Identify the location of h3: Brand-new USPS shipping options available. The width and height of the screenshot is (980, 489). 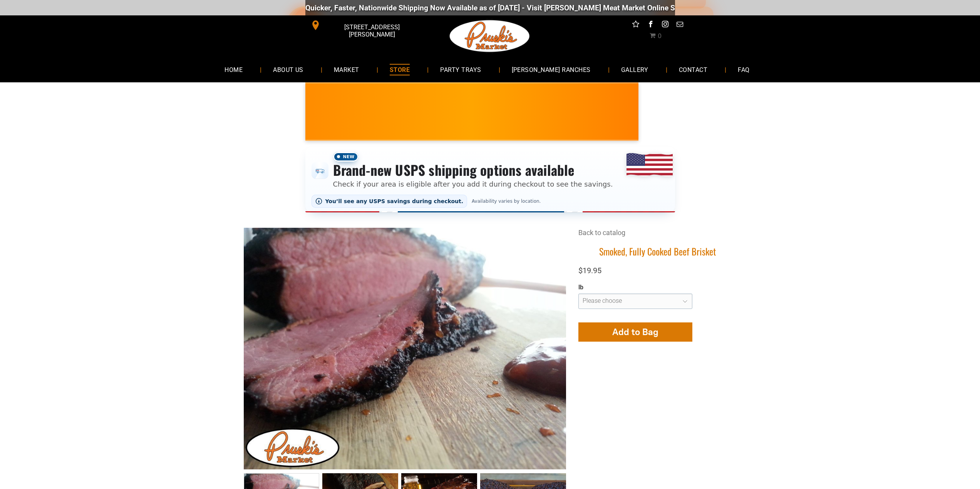
(473, 170).